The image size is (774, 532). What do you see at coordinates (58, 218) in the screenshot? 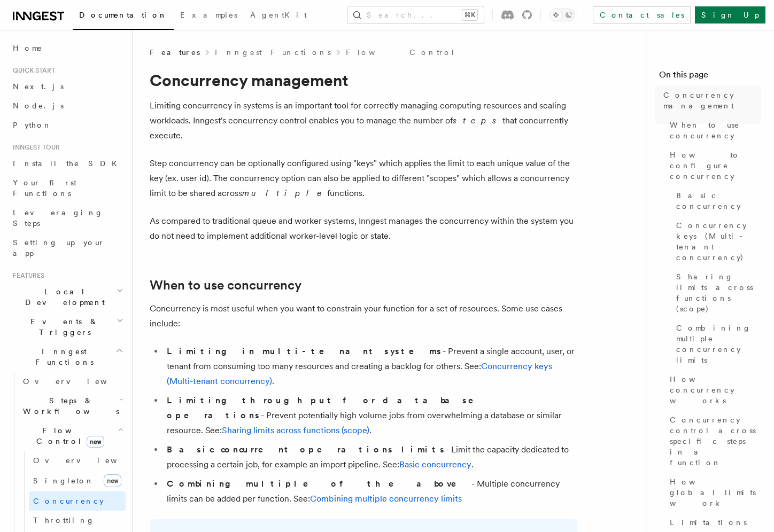
I see `span: Leveraging Steps` at bounding box center [58, 218].